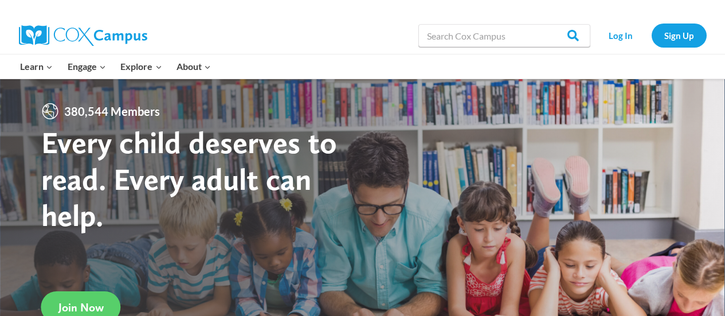 Image resolution: width=725 pixels, height=316 pixels. I want to click on nav: Secondary Navigation, so click(651, 35).